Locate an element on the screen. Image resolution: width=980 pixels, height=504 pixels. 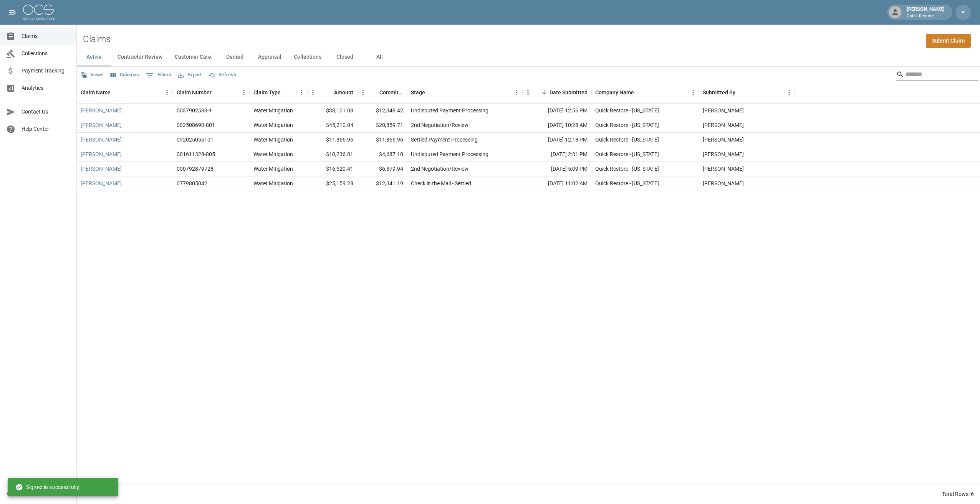
div: Total Rows: 6 is located at coordinates (958, 494).